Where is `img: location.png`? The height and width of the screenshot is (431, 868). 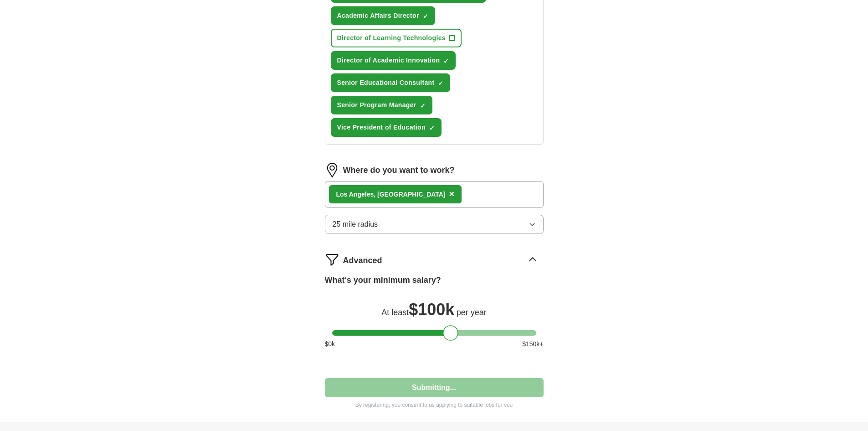 img: location.png is located at coordinates (332, 170).